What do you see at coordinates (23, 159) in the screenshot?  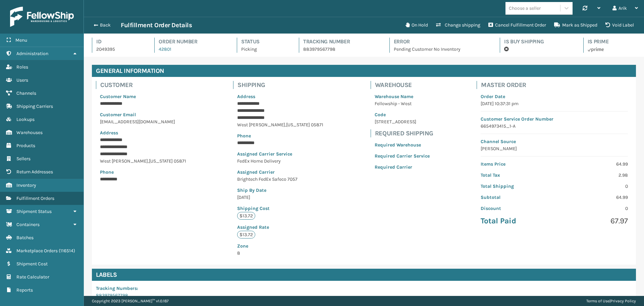 I see `span: Sellers` at bounding box center [23, 159].